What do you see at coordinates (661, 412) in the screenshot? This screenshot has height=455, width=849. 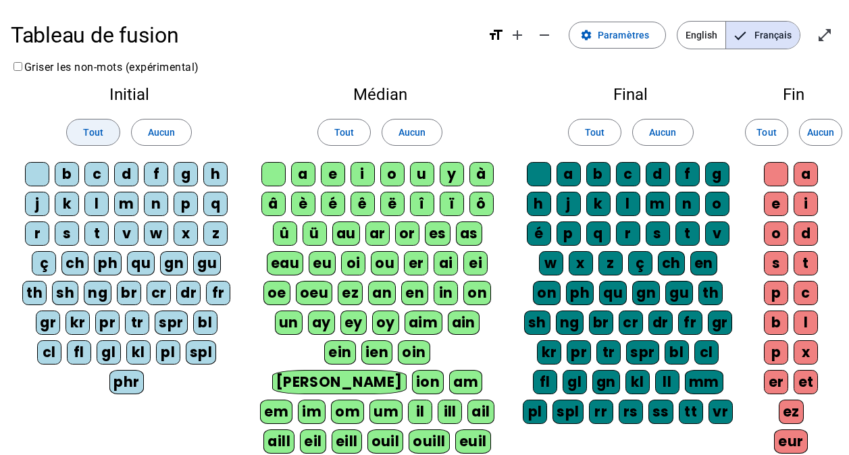 I see `div: ss` at bounding box center [661, 412].